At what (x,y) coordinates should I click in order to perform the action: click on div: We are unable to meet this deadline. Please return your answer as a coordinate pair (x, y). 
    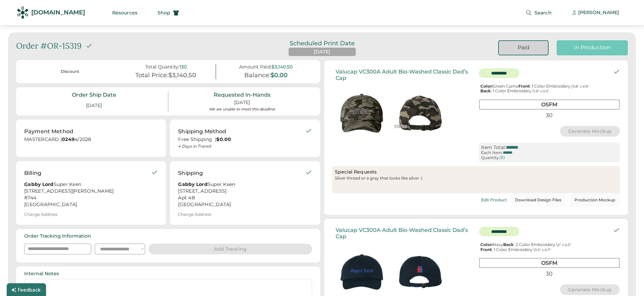
    Looking at the image, I should click on (242, 109).